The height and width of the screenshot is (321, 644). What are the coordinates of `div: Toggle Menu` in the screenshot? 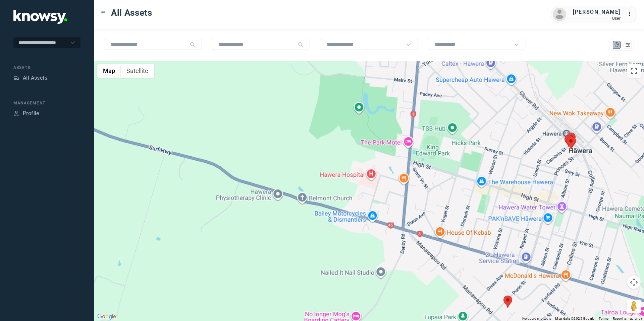 It's located at (104, 13).